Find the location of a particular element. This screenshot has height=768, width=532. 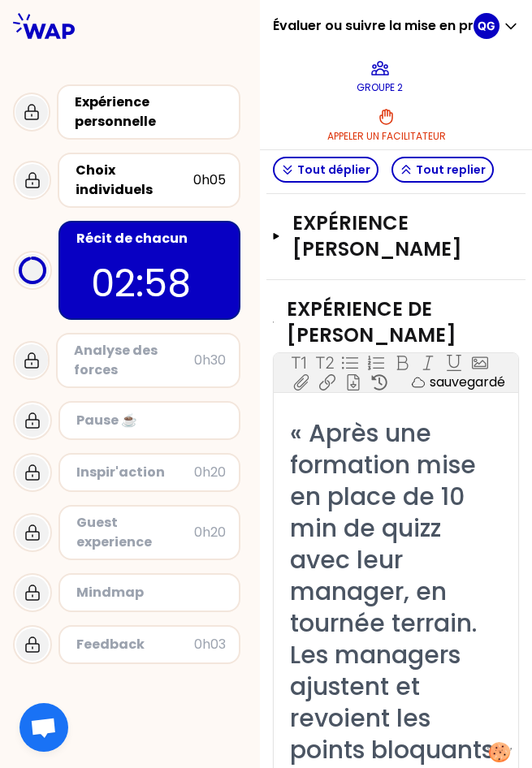

div: Mindmap is located at coordinates (151, 593).